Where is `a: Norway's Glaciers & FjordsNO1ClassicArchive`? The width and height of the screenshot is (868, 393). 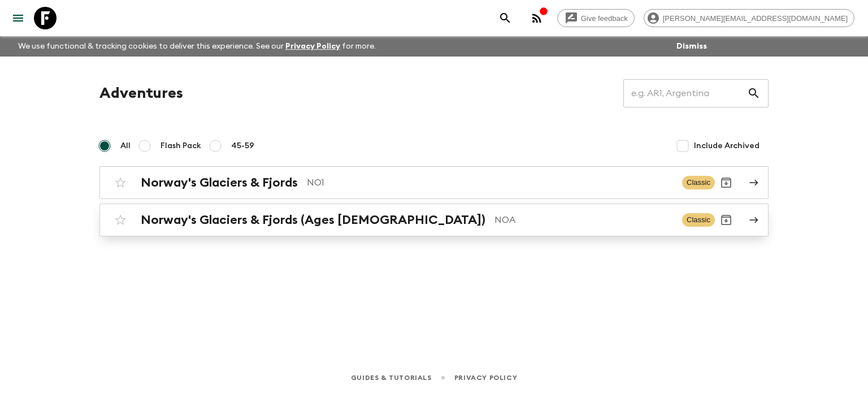
a: Norway's Glaciers & FjordsNO1ClassicArchive is located at coordinates (434, 183).